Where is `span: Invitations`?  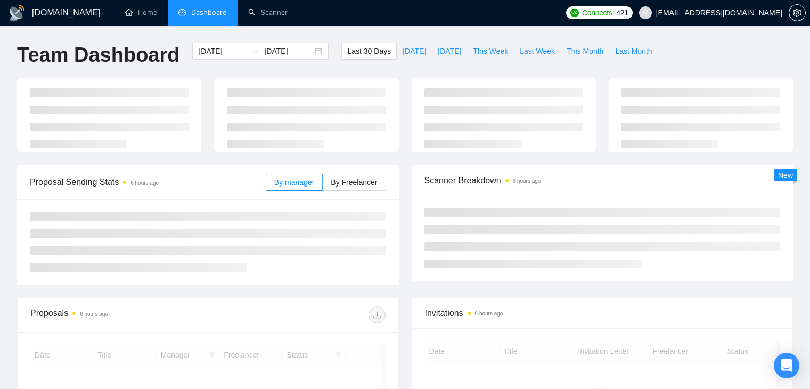 span: Invitations is located at coordinates (602, 313).